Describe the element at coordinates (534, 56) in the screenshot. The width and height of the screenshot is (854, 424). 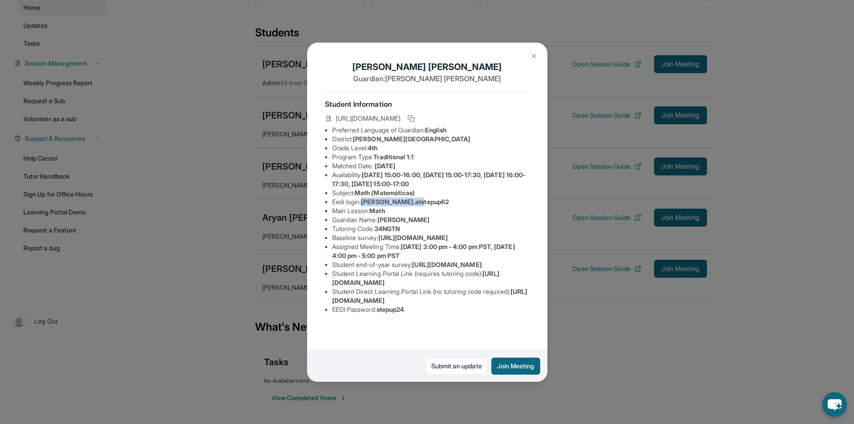
I see `img: Close Icon` at that location.